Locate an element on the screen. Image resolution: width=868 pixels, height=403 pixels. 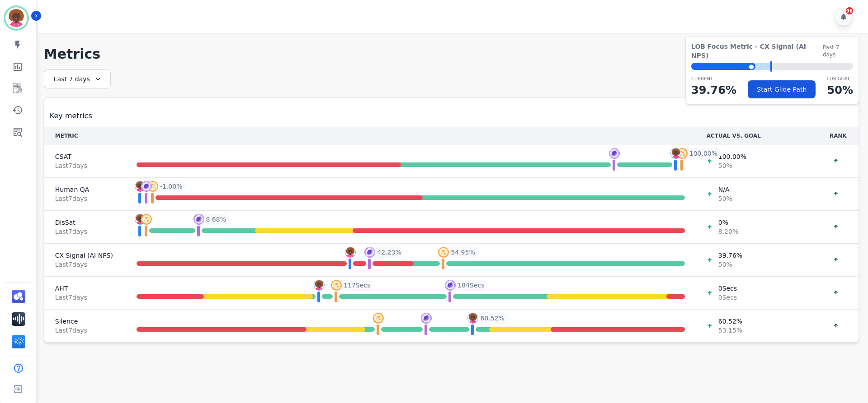
span: 117 Secs is located at coordinates (356, 286).